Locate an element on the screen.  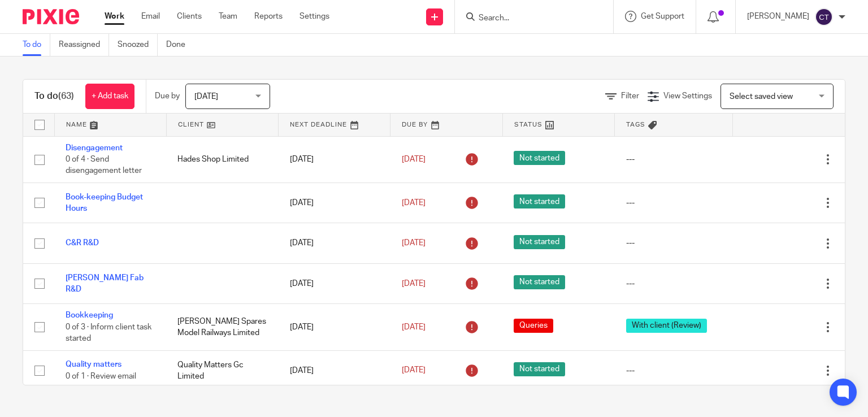
span: Get Support is located at coordinates (662, 16).